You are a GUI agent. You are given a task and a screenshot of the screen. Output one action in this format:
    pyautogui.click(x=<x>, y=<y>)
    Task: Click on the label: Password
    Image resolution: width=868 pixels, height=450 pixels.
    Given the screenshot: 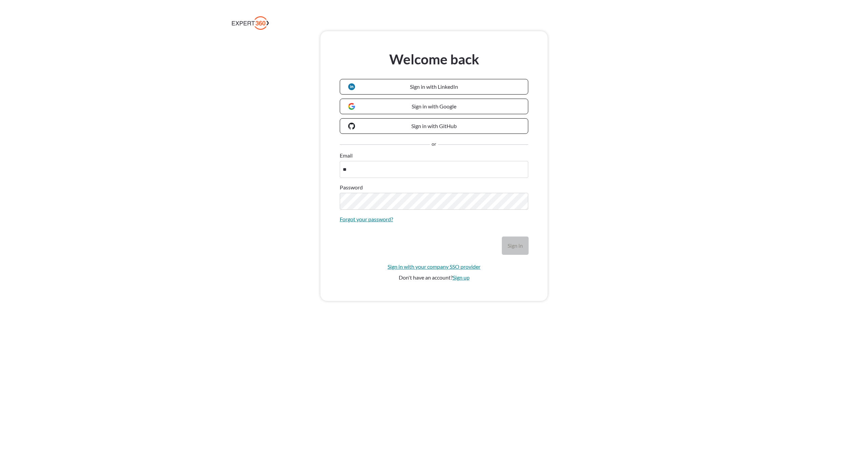 What is the action you would take?
    pyautogui.click(x=351, y=187)
    